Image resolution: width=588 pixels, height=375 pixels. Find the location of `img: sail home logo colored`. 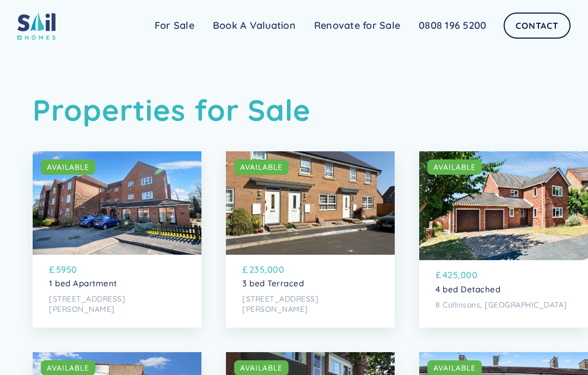

img: sail home logo colored is located at coordinates (37, 25).